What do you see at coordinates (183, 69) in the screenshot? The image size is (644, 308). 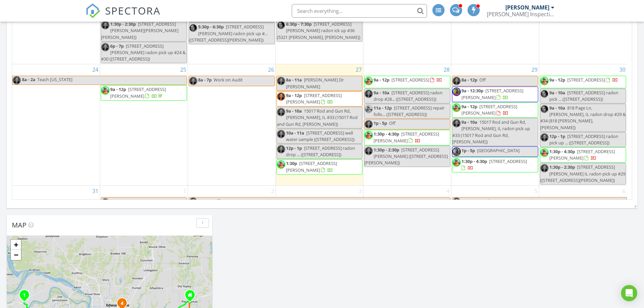 I see `a: Go to August 25, 2025` at bounding box center [183, 69].